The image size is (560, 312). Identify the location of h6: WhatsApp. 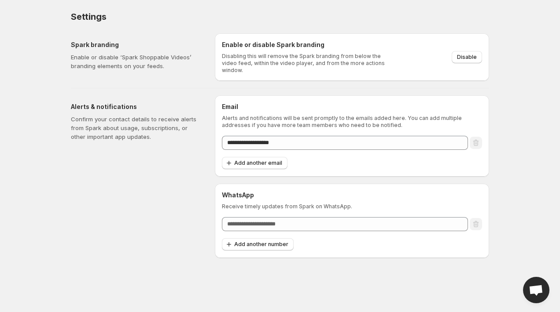
(352, 195).